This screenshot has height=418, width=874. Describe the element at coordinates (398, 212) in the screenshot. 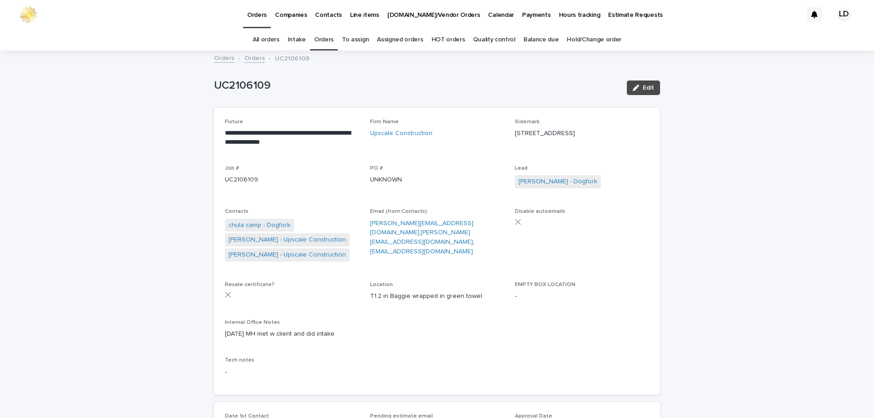

I see `span: Email (from Contacts)` at that location.